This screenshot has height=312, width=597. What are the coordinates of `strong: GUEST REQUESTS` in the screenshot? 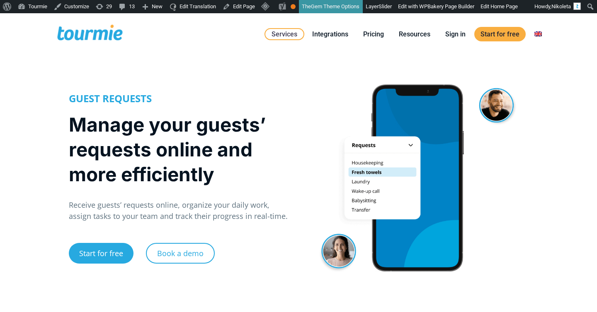 It's located at (110, 98).